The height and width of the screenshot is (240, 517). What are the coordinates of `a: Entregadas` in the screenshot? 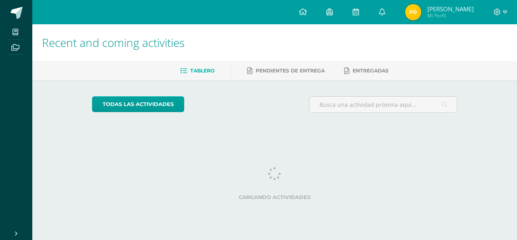 It's located at (366, 71).